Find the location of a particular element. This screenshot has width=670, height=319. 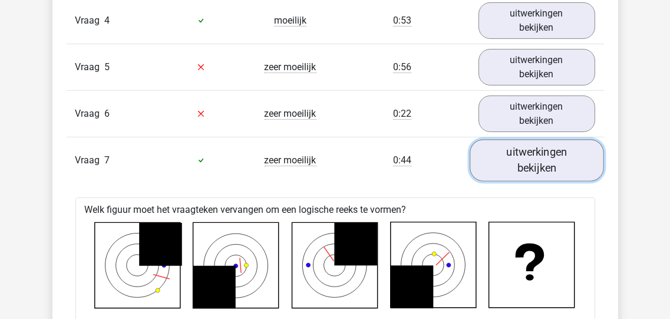

span: 6 is located at coordinates (107, 113).